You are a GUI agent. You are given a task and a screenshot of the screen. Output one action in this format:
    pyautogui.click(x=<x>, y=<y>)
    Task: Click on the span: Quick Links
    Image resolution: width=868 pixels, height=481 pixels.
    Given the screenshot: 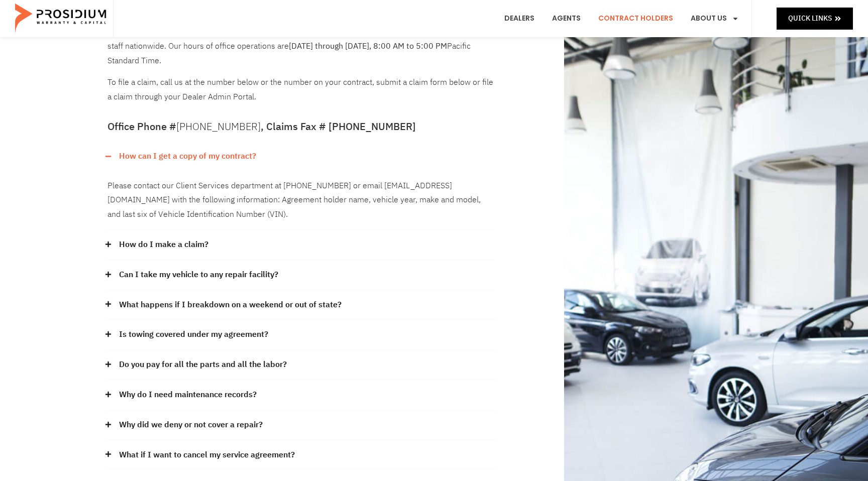 What is the action you would take?
    pyautogui.click(x=810, y=18)
    